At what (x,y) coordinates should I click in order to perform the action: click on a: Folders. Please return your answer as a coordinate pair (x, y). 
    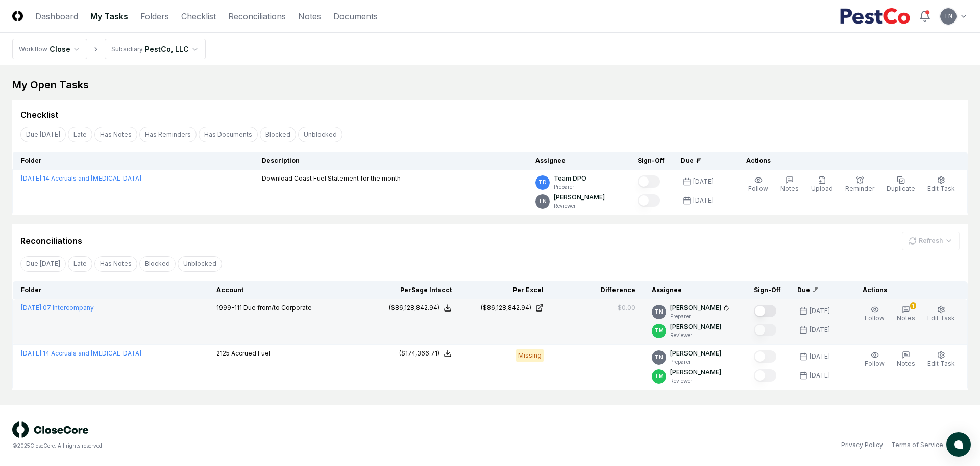
    Looking at the image, I should click on (155, 17).